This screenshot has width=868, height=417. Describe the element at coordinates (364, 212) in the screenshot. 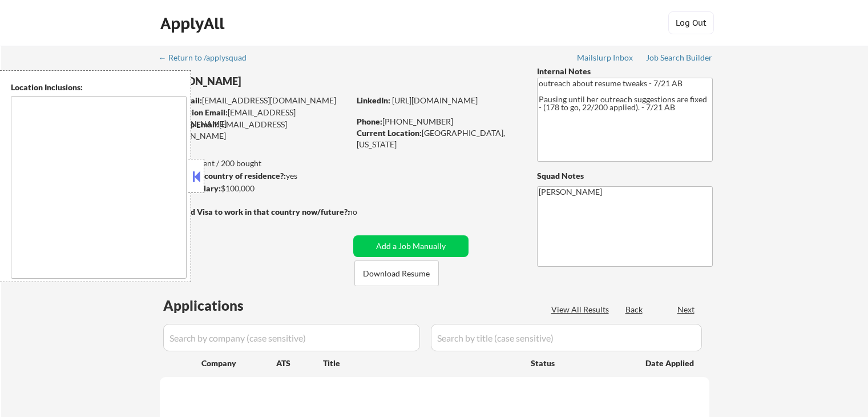

I see `div: no` at that location.